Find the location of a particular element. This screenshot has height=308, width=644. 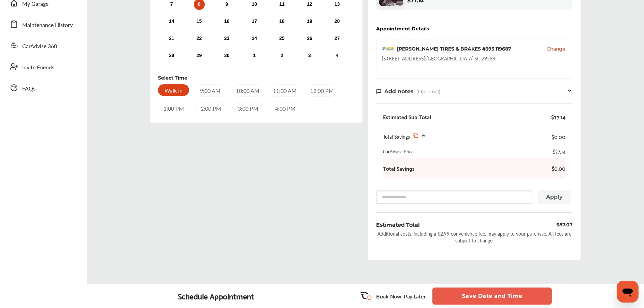

span: Maintenance History is located at coordinates (48, 25).